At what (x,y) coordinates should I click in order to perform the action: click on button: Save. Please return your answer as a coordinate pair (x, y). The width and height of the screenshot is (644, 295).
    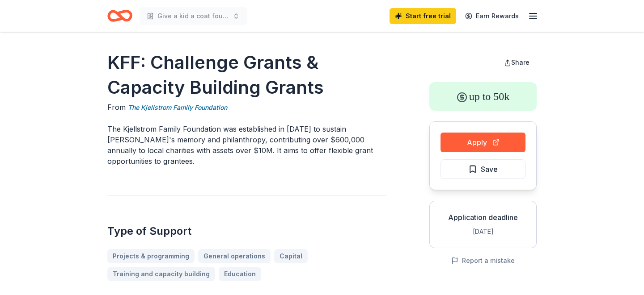
    Looking at the image, I should click on (483, 169).